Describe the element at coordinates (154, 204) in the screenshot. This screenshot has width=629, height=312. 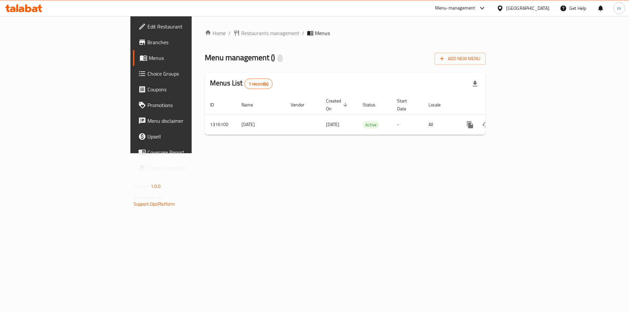
I see `a: Support.OpsPlatform` at that location.